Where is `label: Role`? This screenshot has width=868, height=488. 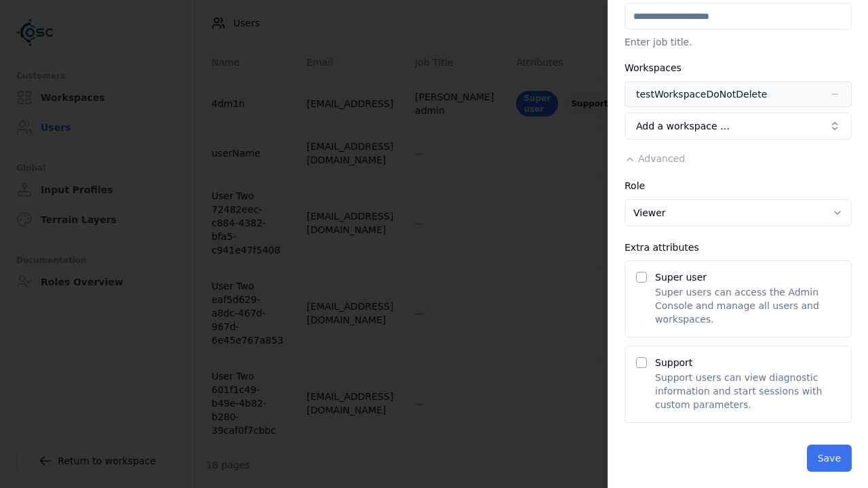 label: Role is located at coordinates (635, 186).